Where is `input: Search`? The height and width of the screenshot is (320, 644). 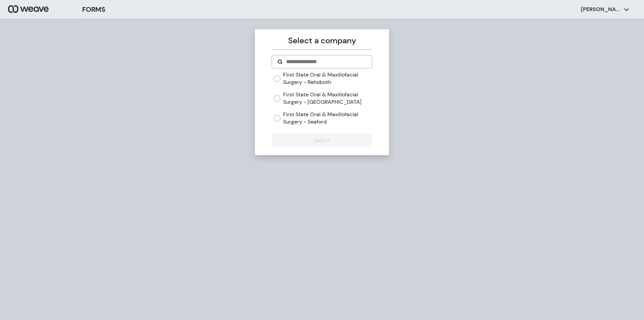 input: Search is located at coordinates (326, 62).